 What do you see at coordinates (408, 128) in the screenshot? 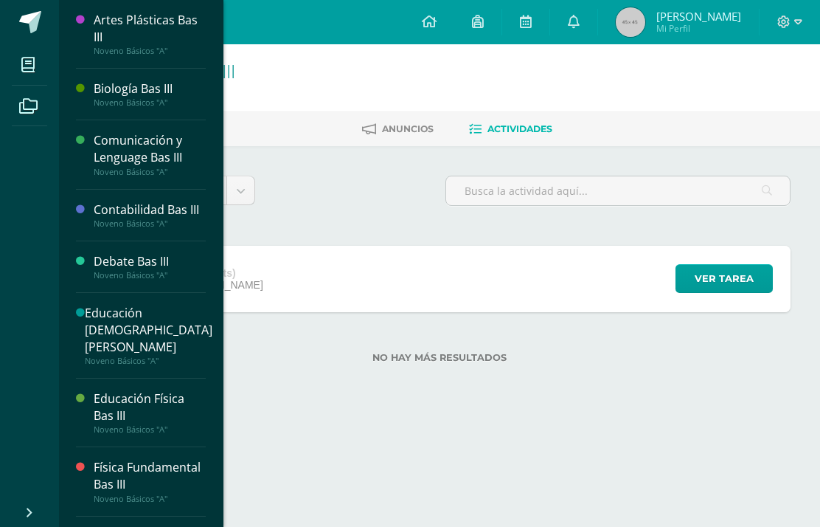
I see `span: Anuncios` at bounding box center [408, 128].